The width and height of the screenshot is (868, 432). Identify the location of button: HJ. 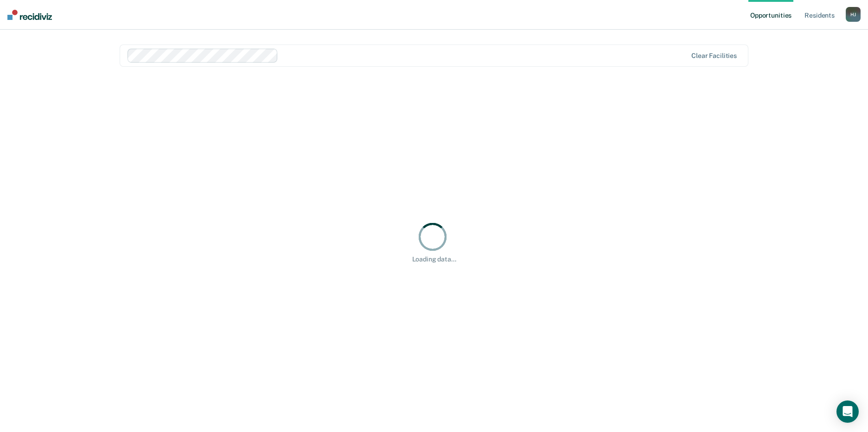
(853, 14).